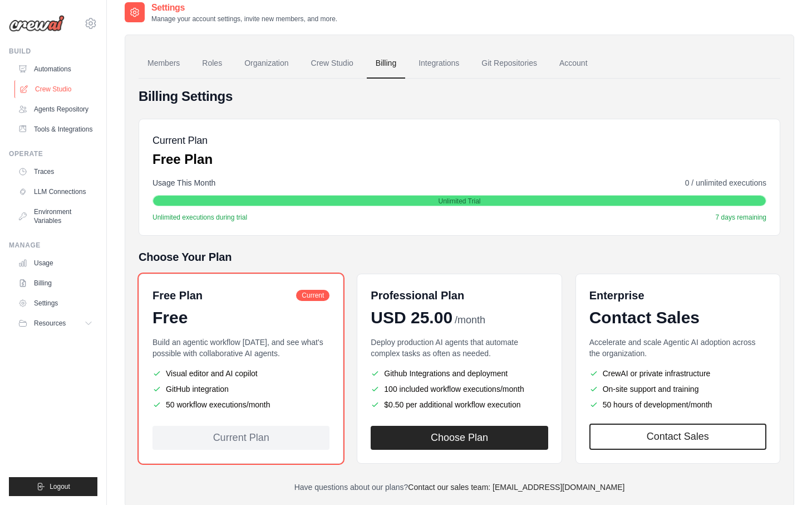  I want to click on span: USD 25.00, so click(411, 318).